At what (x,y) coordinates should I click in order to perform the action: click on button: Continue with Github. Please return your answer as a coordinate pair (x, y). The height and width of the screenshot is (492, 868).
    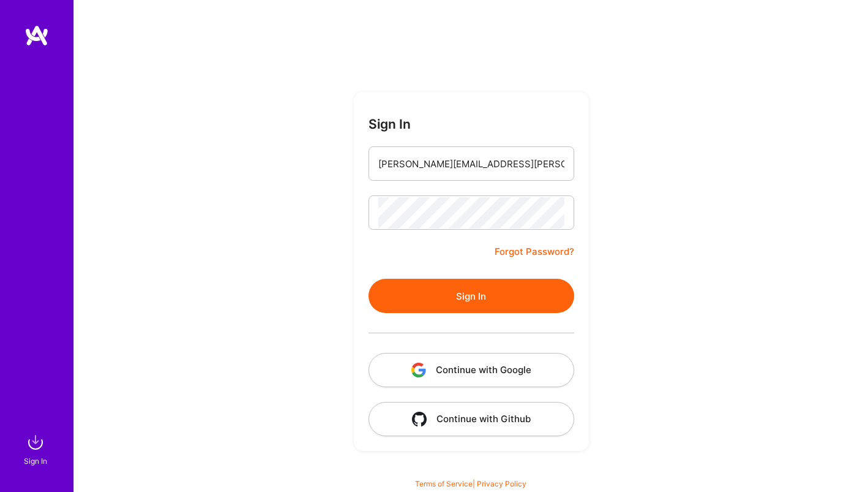
    Looking at the image, I should click on (471, 419).